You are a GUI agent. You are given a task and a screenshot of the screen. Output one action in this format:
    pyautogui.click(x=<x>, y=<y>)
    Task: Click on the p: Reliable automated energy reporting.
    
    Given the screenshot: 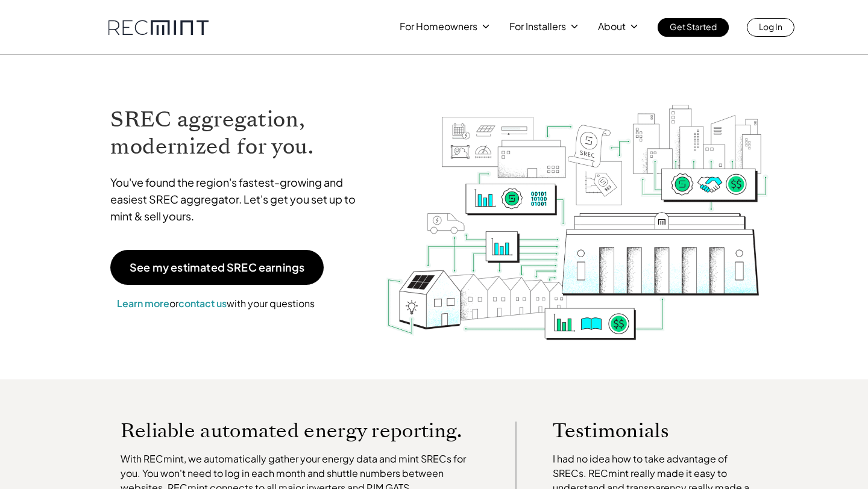 What is the action you would take?
    pyautogui.click(x=300, y=430)
    